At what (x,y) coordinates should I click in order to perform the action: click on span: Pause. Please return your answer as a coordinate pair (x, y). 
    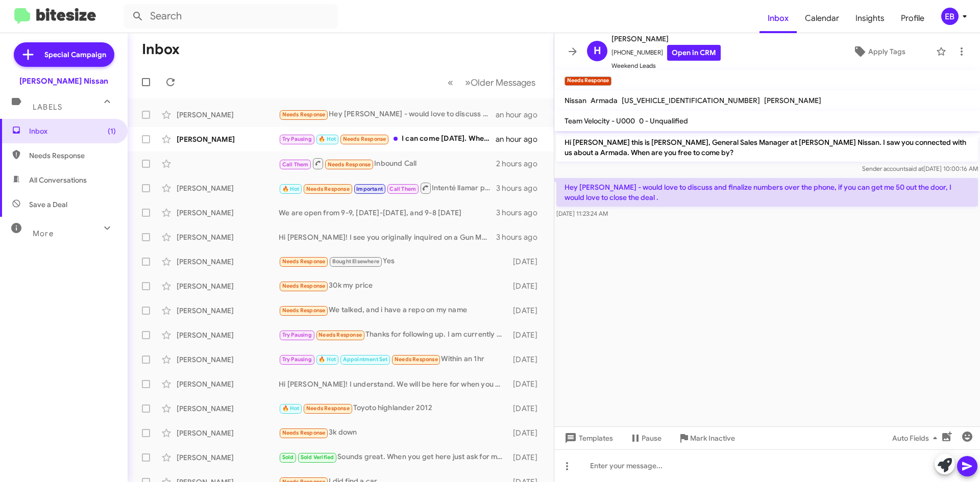
    Looking at the image, I should click on (652, 438).